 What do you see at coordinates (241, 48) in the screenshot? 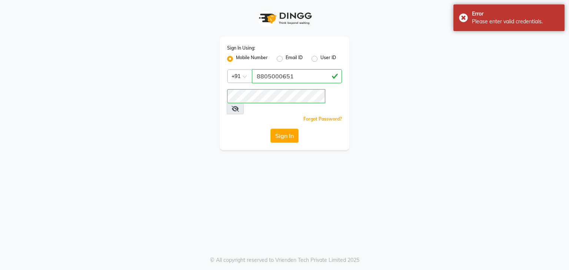
I see `label: Sign In Using:` at bounding box center [241, 48].